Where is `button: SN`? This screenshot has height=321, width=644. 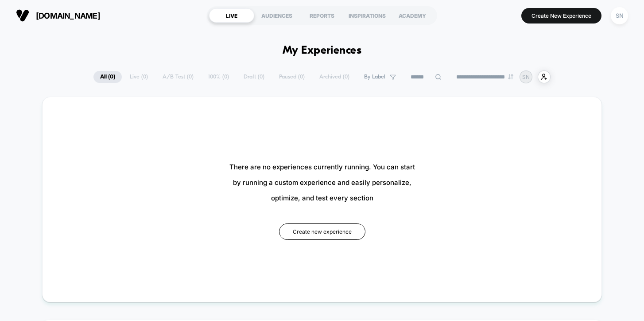
button: SN is located at coordinates (619, 16).